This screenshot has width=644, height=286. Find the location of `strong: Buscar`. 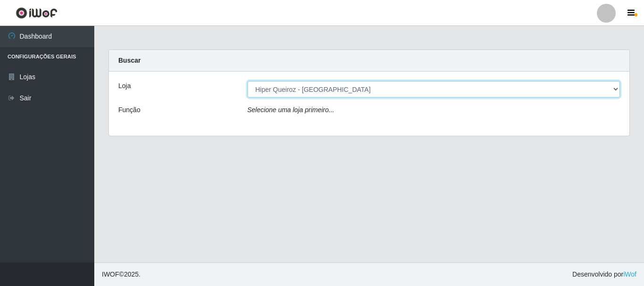

strong: Buscar is located at coordinates (129, 60).